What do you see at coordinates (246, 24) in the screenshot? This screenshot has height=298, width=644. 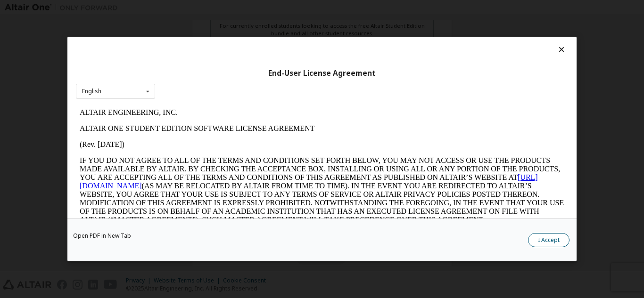 I see `p: ALTAIR ONE STUDENT EDITION SOFTWARE LICENSE AGREEMENT` at bounding box center [246, 24].